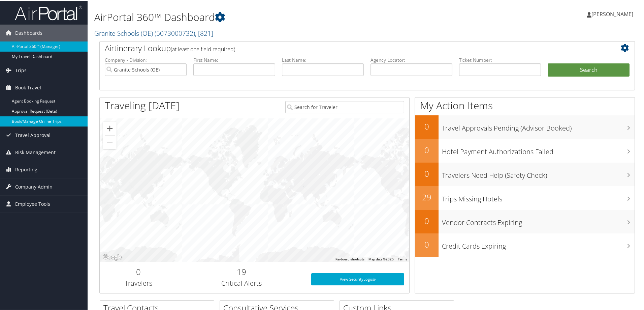 This screenshot has width=644, height=310. Describe the element at coordinates (175, 32) in the screenshot. I see `span: ( 5073000732 )` at that location.